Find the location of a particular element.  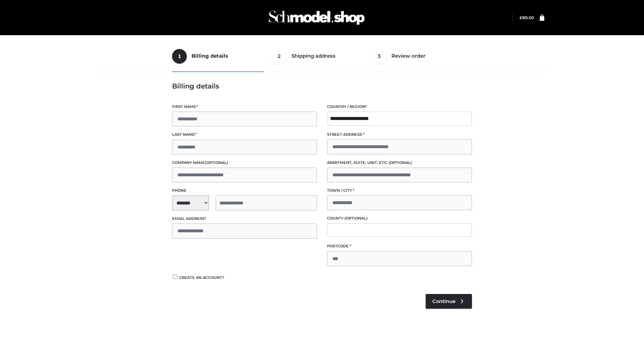

a: Schmodel Admin 964 is located at coordinates (317, 18).